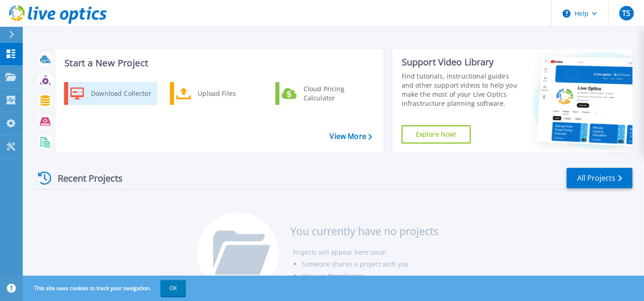 This screenshot has width=644, height=301. Describe the element at coordinates (351, 136) in the screenshot. I see `a: View More` at that location.